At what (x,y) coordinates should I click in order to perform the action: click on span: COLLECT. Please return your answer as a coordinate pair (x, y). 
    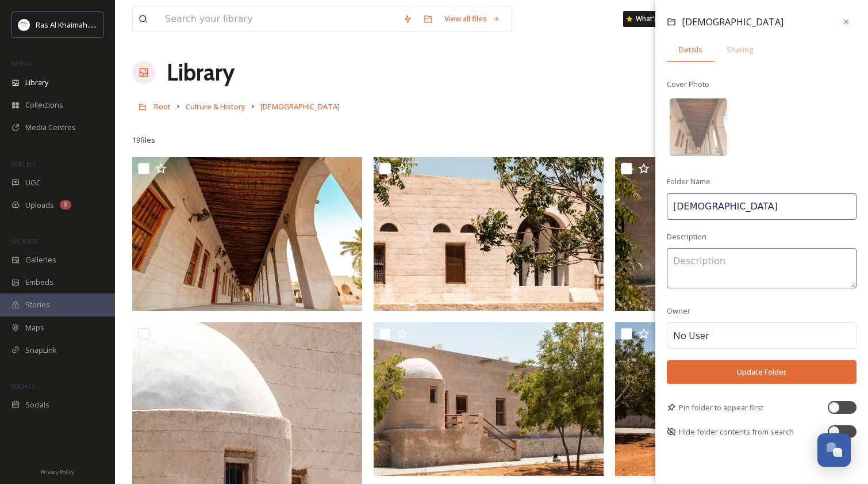
    Looking at the image, I should click on (24, 163).